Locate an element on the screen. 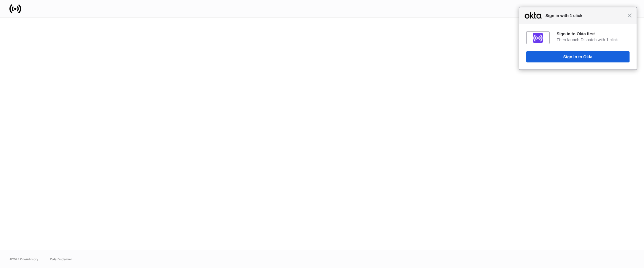 The height and width of the screenshot is (268, 644). span: © 2025 OneAdvisory is located at coordinates (24, 259).